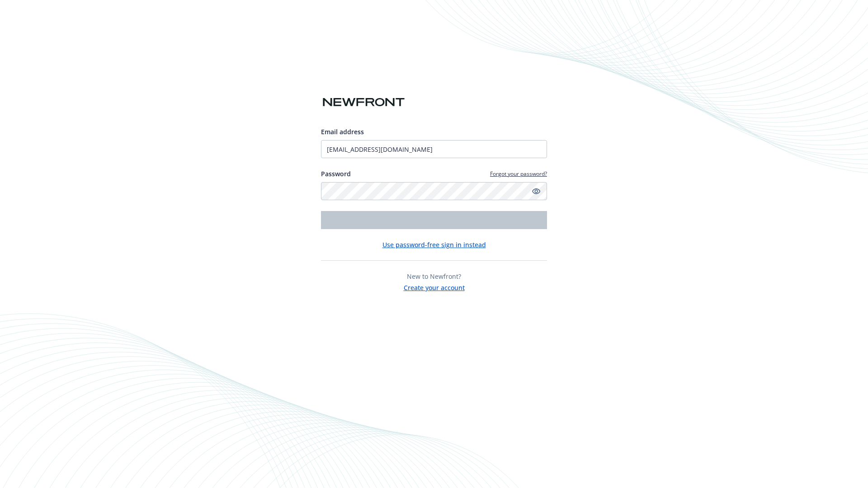 Image resolution: width=868 pixels, height=488 pixels. Describe the element at coordinates (434, 220) in the screenshot. I see `button: Login` at that location.